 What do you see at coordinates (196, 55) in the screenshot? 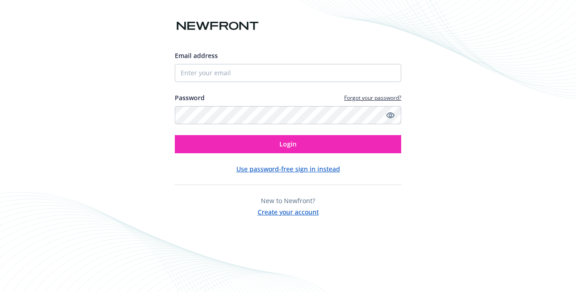
I see `span: Email address` at bounding box center [196, 55].